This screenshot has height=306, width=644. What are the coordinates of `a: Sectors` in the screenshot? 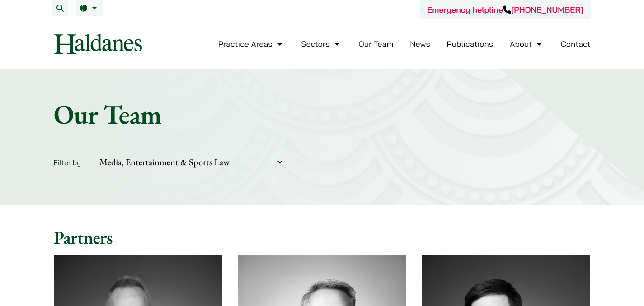 It's located at (321, 44).